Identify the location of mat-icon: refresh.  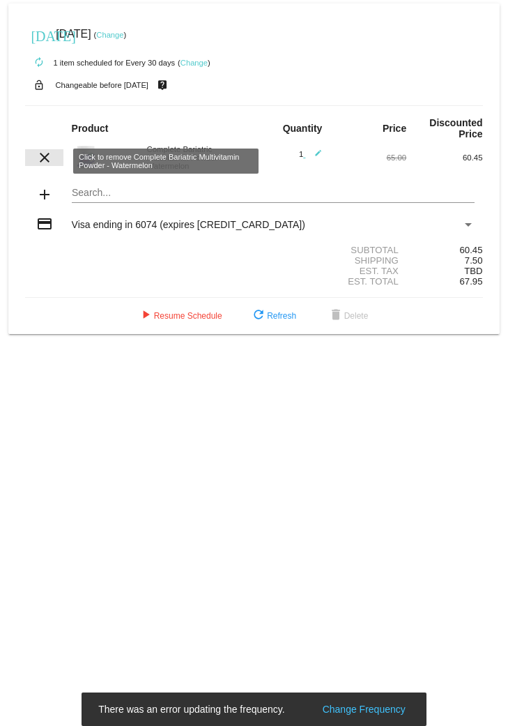
(259, 316).